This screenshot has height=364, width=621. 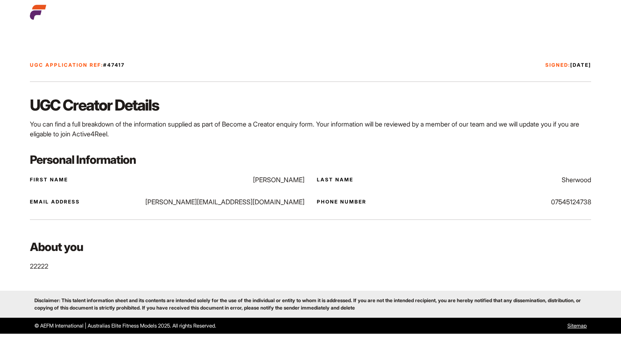 What do you see at coordinates (311, 247) in the screenshot?
I see `h3: About you` at bounding box center [311, 247].